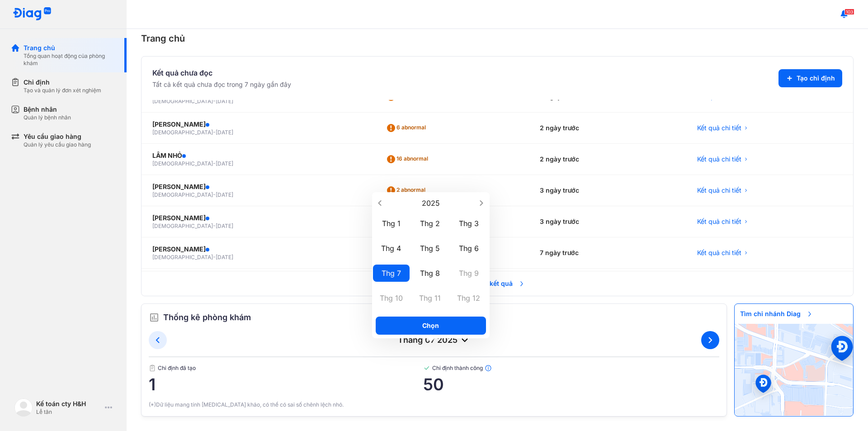 The image size is (868, 431). I want to click on div: 16 abnormal, so click(409, 159).